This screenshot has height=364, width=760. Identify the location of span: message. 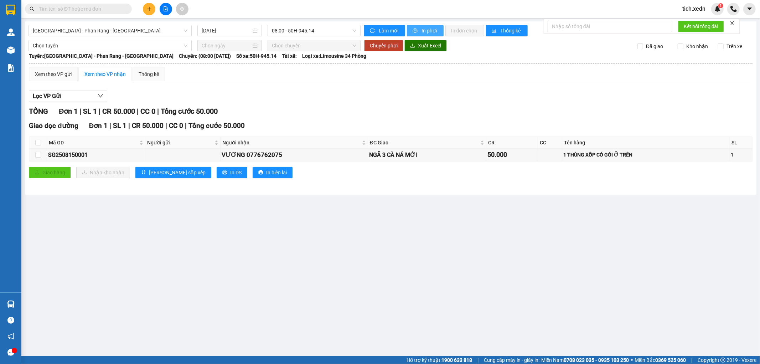
(11, 352).